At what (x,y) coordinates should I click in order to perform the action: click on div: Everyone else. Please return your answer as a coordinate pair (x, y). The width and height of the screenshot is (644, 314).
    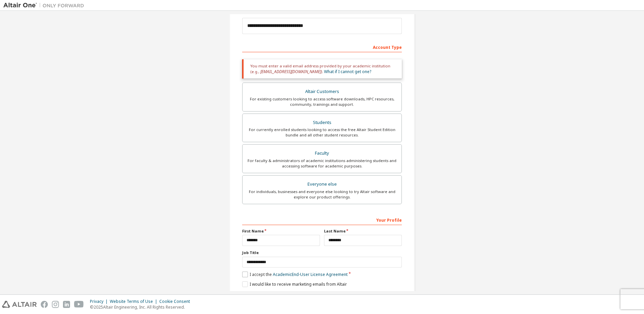
    Looking at the image, I should click on (322, 184).